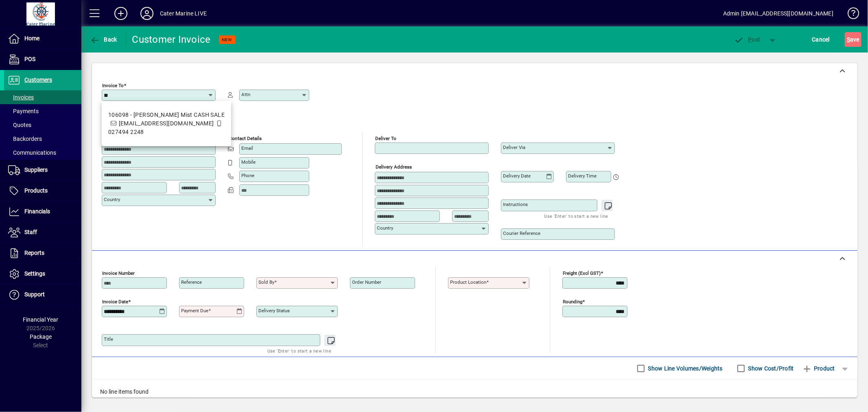  Describe the element at coordinates (104, 39) in the screenshot. I see `button: Back` at that location.